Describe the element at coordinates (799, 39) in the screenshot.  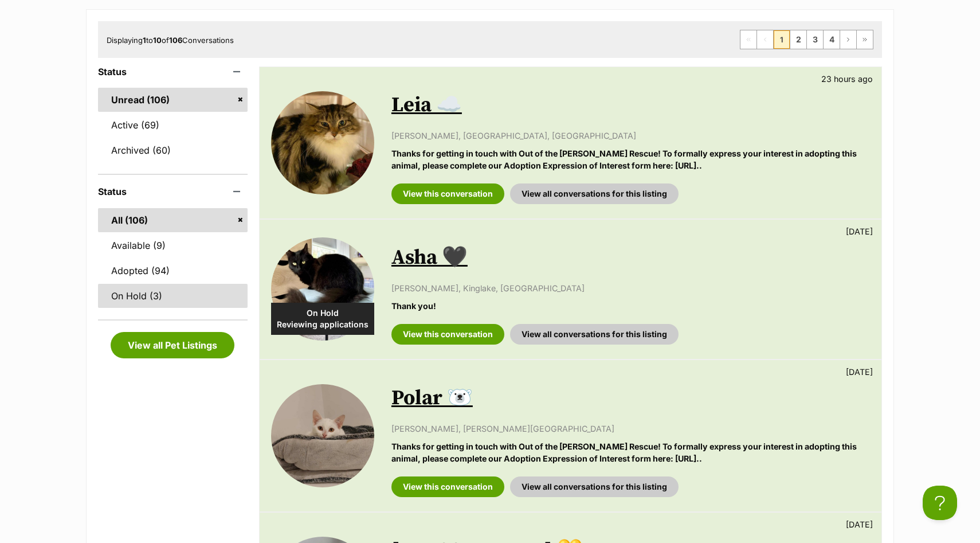
I see `a: Page 2` at that location.